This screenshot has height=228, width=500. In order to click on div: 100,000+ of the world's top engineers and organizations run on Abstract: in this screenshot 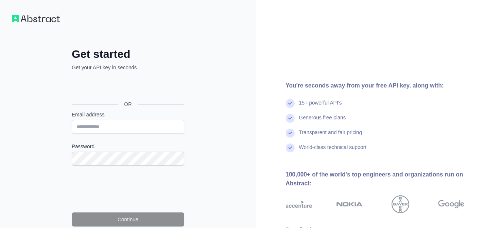, I will do `click(387, 179)`.